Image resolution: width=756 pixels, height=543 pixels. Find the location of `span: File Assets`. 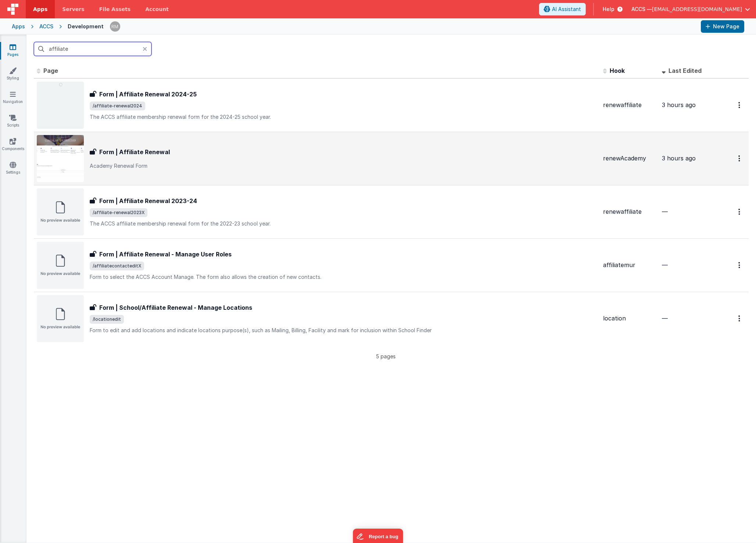

span: File Assets is located at coordinates (115, 9).